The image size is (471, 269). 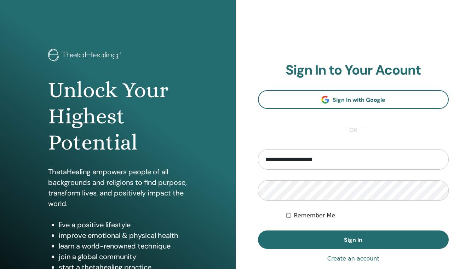 I want to click on li: learn a world-renowned technique, so click(x=123, y=246).